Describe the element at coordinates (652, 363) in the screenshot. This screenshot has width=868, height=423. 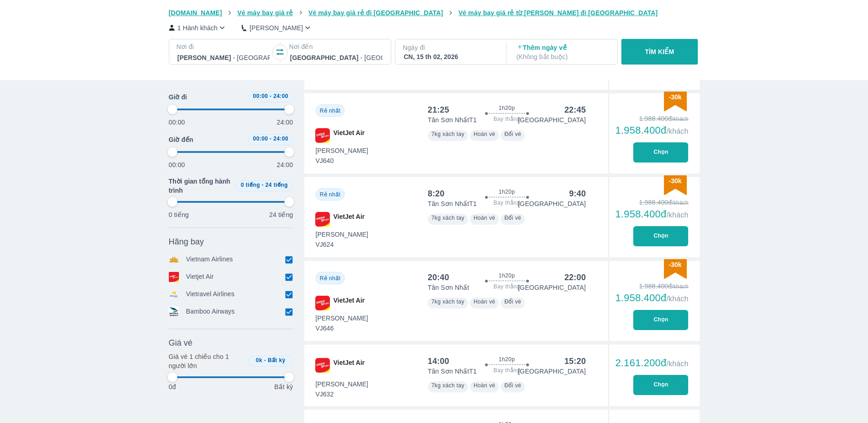
I see `div: 2.161.200đ` at that location.